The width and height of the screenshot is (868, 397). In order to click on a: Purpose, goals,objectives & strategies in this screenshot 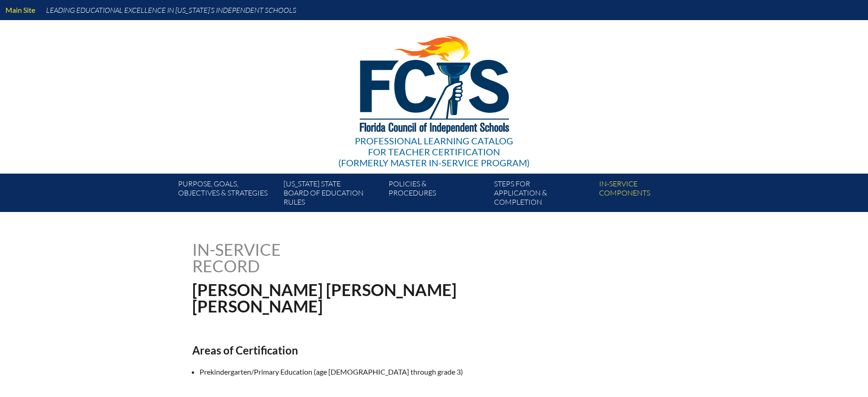, I will do `click(227, 194)`.